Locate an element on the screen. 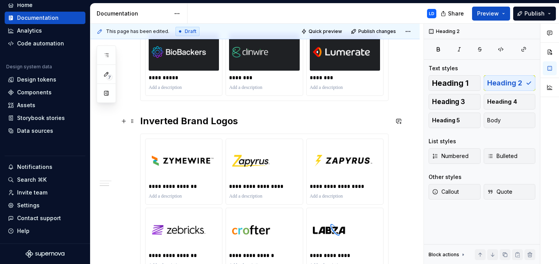 This screenshot has height=264, width=559. div: Analytics is located at coordinates (29, 31).